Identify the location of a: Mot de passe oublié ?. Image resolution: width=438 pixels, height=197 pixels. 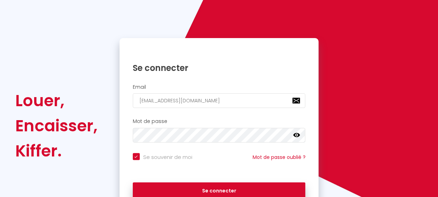
(279, 157).